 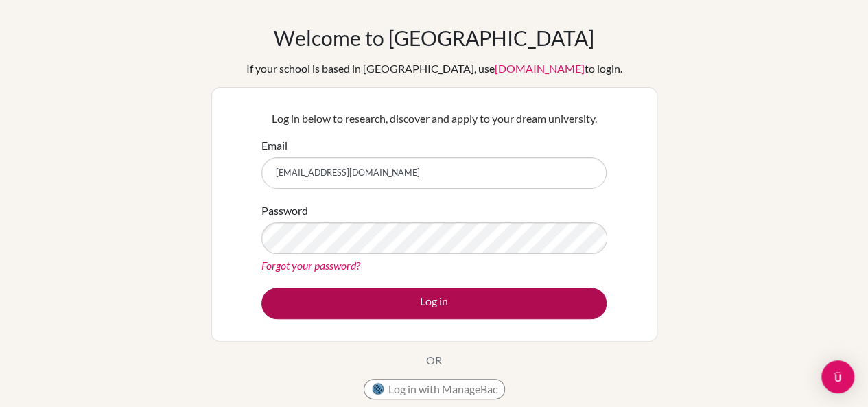 What do you see at coordinates (311, 264) in the screenshot?
I see `a: Forgot your password?` at bounding box center [311, 264].